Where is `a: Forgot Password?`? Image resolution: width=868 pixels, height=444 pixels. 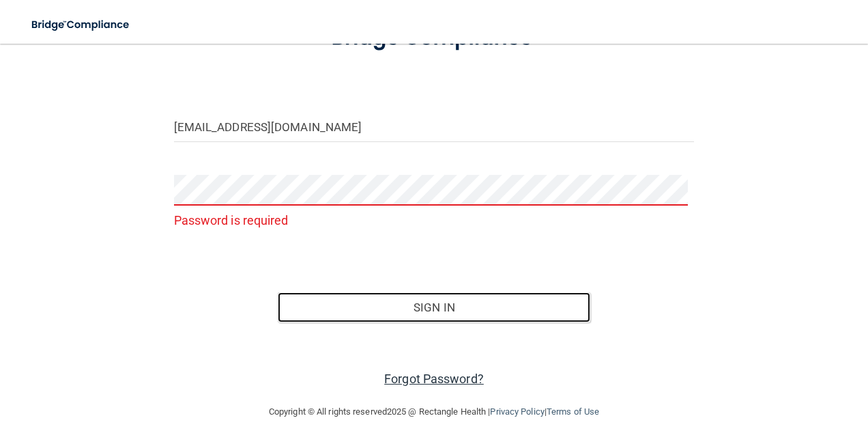 a: Forgot Password? is located at coordinates (434, 378).